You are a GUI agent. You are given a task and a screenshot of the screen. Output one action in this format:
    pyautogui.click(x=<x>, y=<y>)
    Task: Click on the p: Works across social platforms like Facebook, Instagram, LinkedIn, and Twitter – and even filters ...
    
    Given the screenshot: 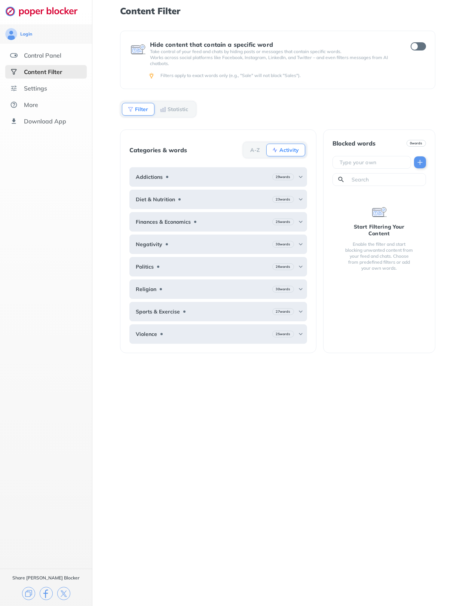 What is the action you would take?
    pyautogui.click(x=274, y=61)
    